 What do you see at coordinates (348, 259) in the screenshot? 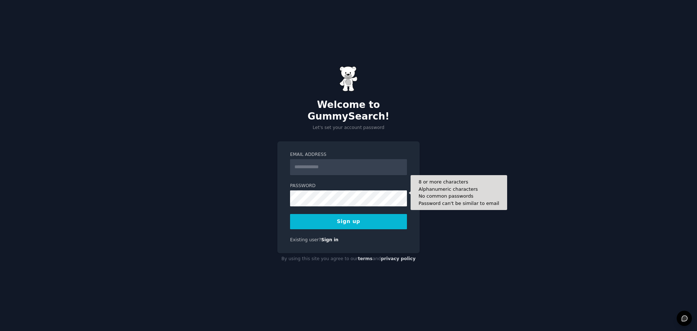
I see `div: By using this site you agree to our and` at bounding box center [348, 259].